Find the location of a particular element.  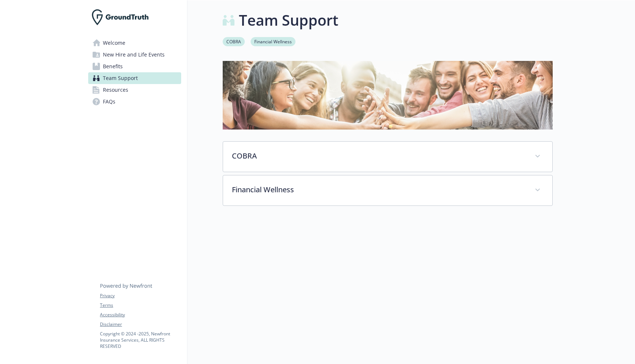

span: Benefits is located at coordinates (112, 66).